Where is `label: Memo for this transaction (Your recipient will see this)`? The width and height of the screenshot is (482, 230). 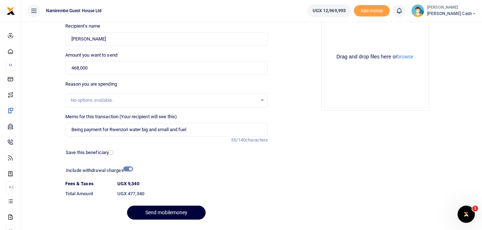
label: Memo for this transaction (Your recipient will see this) is located at coordinates (121, 117).